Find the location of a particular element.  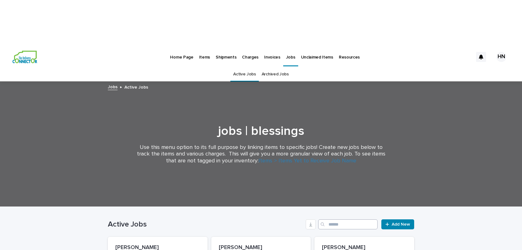

p: Charges is located at coordinates (250, 53).